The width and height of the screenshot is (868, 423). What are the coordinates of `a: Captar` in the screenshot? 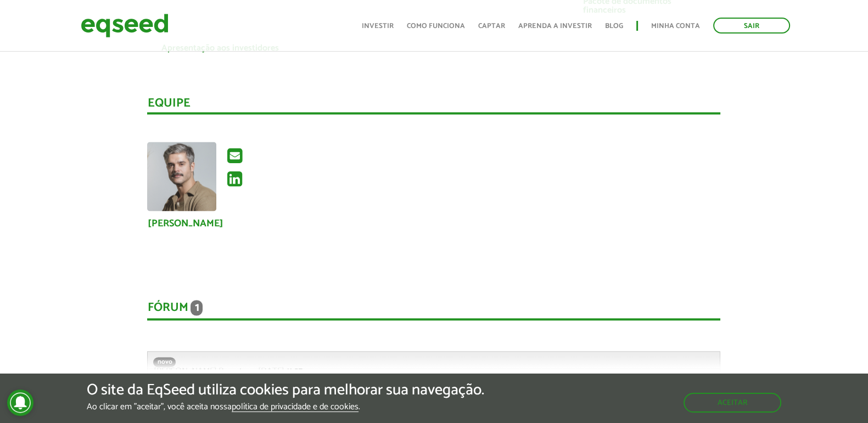 It's located at (491, 26).